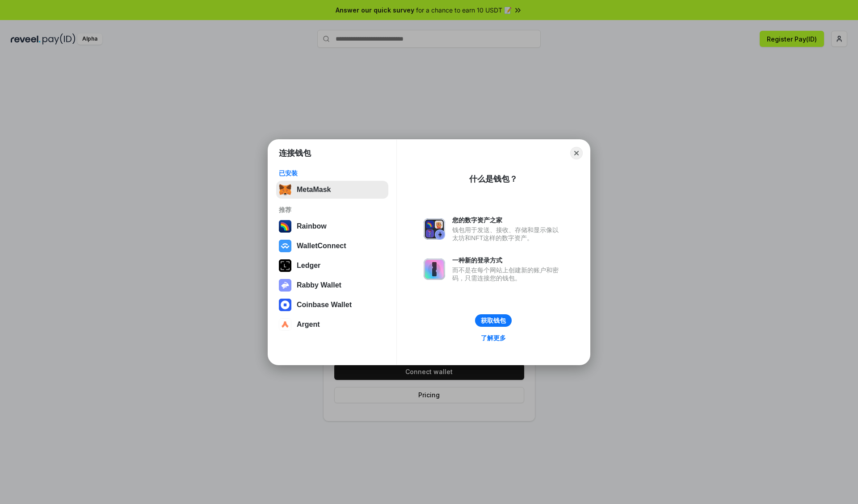  Describe the element at coordinates (321, 246) in the screenshot. I see `div: WalletConnect` at that location.